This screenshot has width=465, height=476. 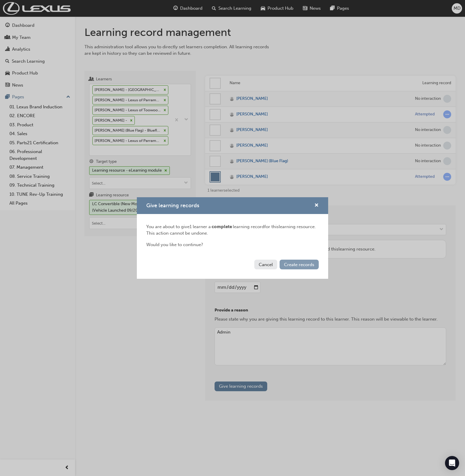 I want to click on button: Create records, so click(x=299, y=264).